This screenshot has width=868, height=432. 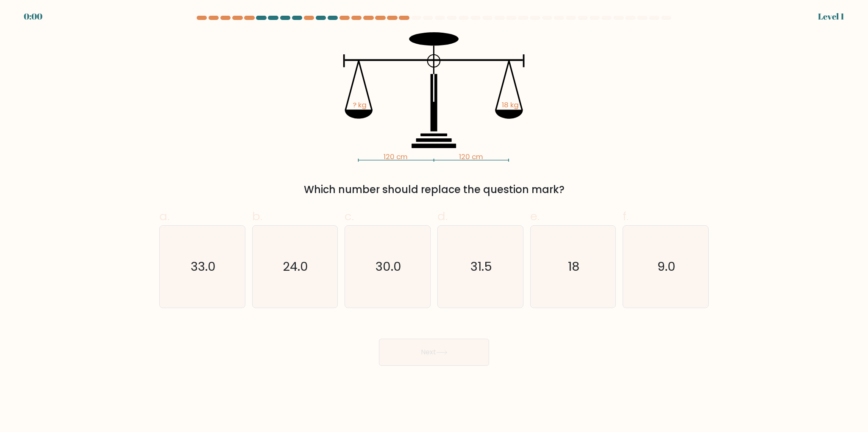 What do you see at coordinates (666, 267) in the screenshot?
I see `text: 9.0` at bounding box center [666, 267].